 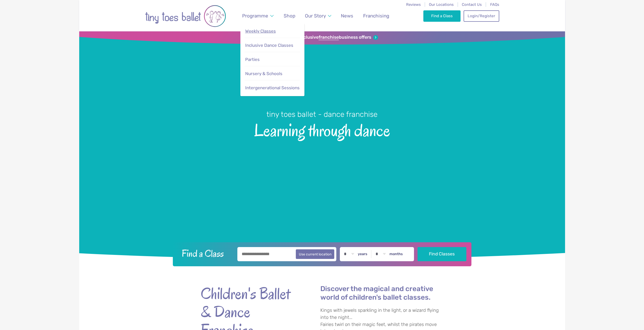 I want to click on a: News, so click(x=347, y=15).